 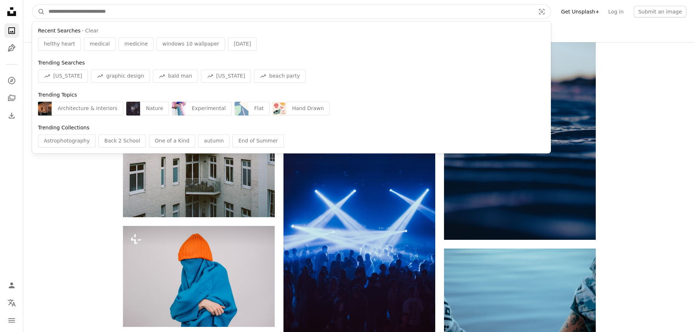 I want to click on button: Search Unsplash, so click(x=39, y=12).